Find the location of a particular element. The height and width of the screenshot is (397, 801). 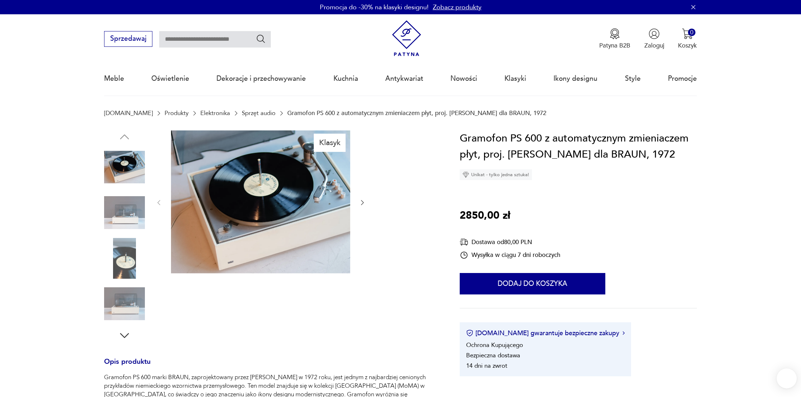

div: Wysyłka w ciągu 7 dni roboczych is located at coordinates (510, 255).